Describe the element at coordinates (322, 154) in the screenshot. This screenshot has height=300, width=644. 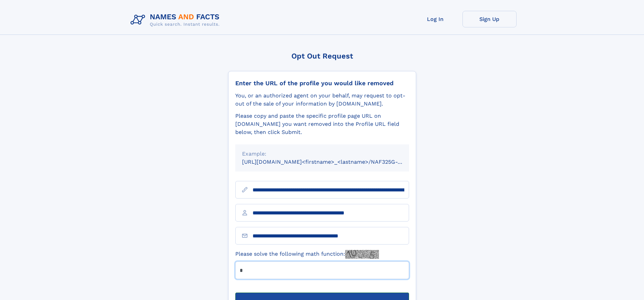
I see `div: Example:` at that location.